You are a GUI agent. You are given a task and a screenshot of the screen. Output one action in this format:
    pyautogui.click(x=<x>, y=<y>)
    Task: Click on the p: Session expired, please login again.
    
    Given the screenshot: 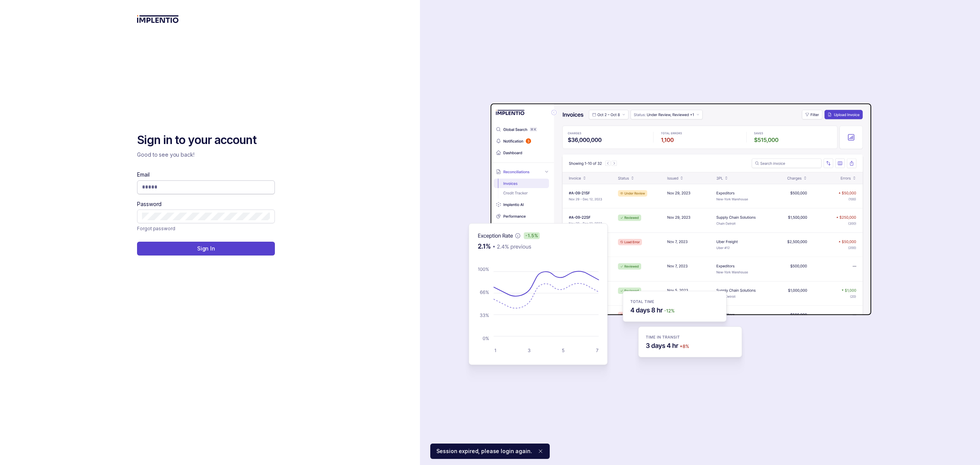 What is the action you would take?
    pyautogui.click(x=484, y=451)
    